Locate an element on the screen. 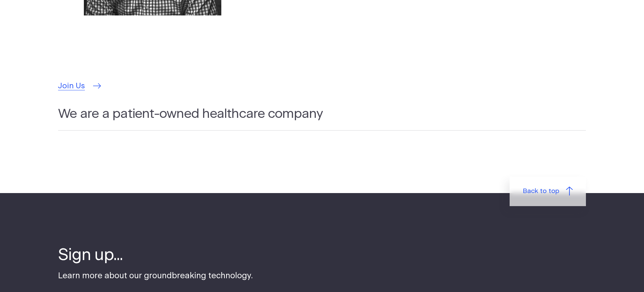 The height and width of the screenshot is (292, 644). a: Join Us is located at coordinates (79, 86).